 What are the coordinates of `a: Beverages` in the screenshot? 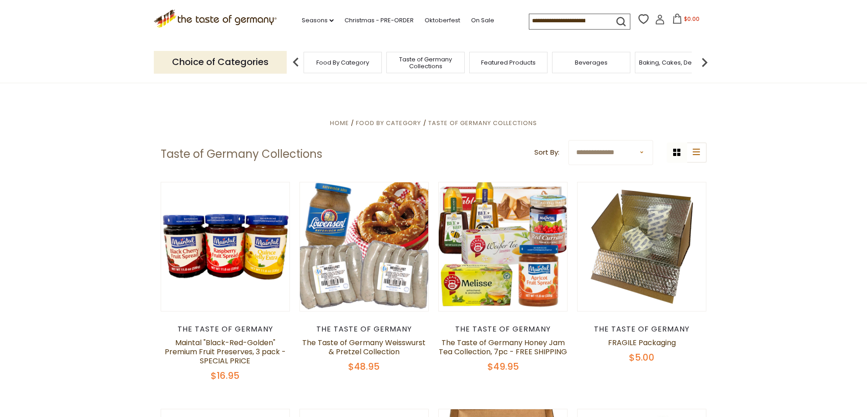 It's located at (591, 62).